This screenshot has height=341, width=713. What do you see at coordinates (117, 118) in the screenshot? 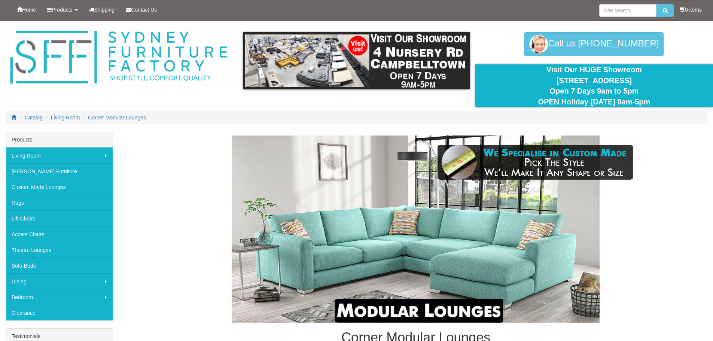
I see `span: Corner Modular Lounges` at bounding box center [117, 118].